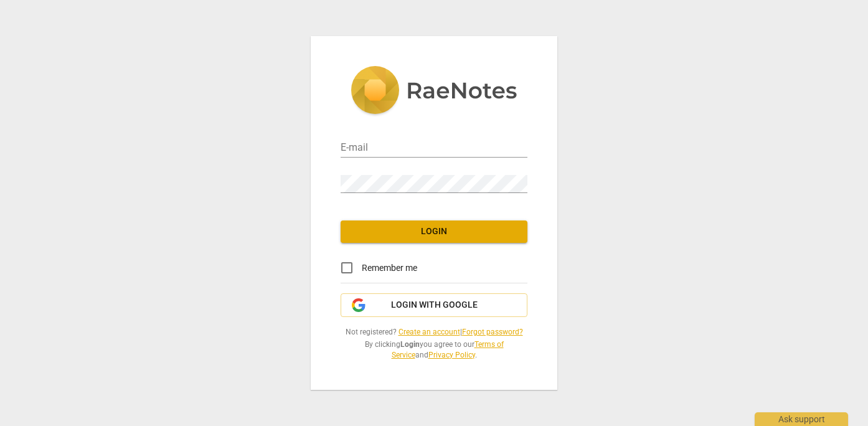 Image resolution: width=868 pixels, height=426 pixels. I want to click on a: Forgot password?, so click(493, 332).